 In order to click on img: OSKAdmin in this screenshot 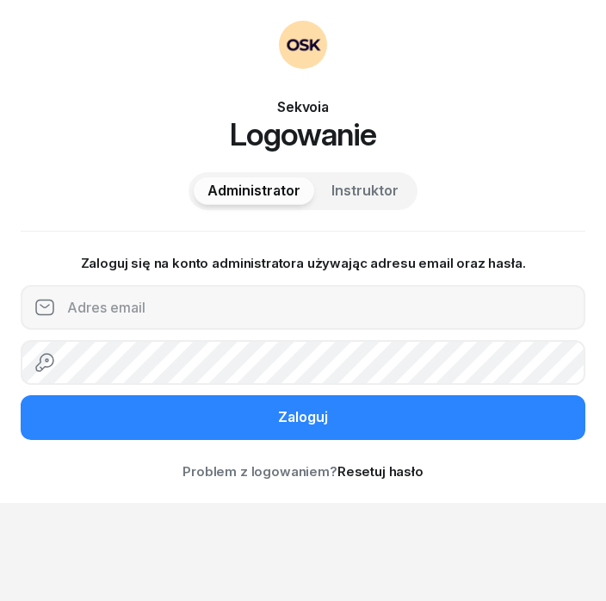, I will do `click(303, 45)`.